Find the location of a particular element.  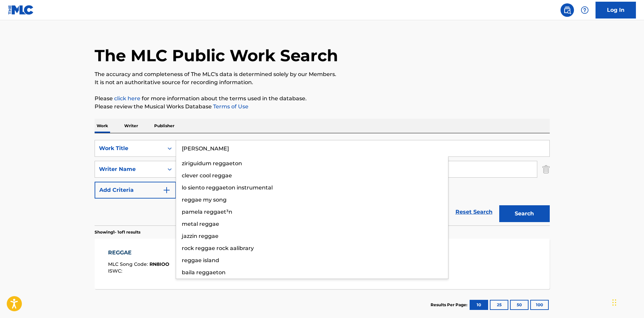

img: MLC Logo is located at coordinates (21, 9).